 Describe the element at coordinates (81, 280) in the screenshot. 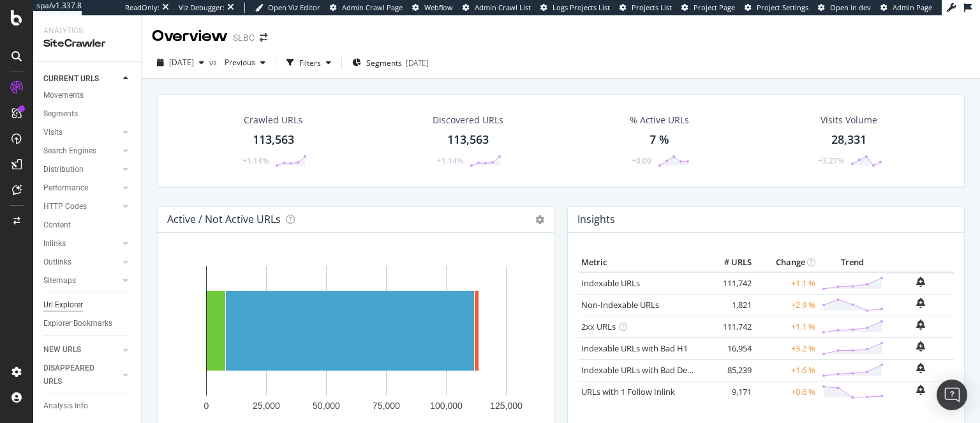

I see `a: Sitemaps` at that location.